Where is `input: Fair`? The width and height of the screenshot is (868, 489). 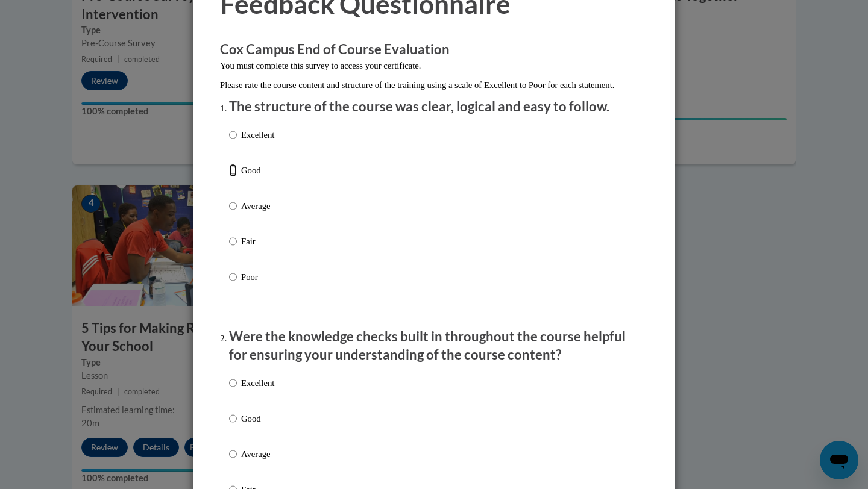
input: Fair is located at coordinates (232, 241).